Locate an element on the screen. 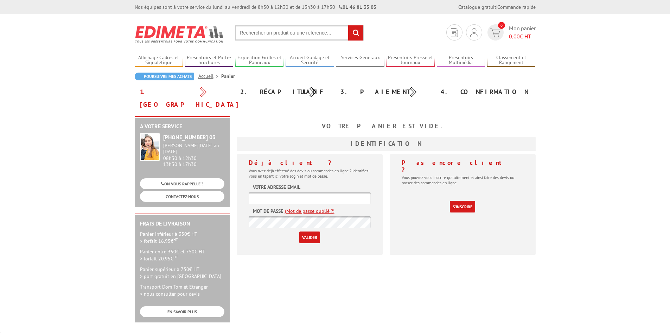 The height and width of the screenshot is (333, 670). div: 3. Paiement is located at coordinates (385, 92).